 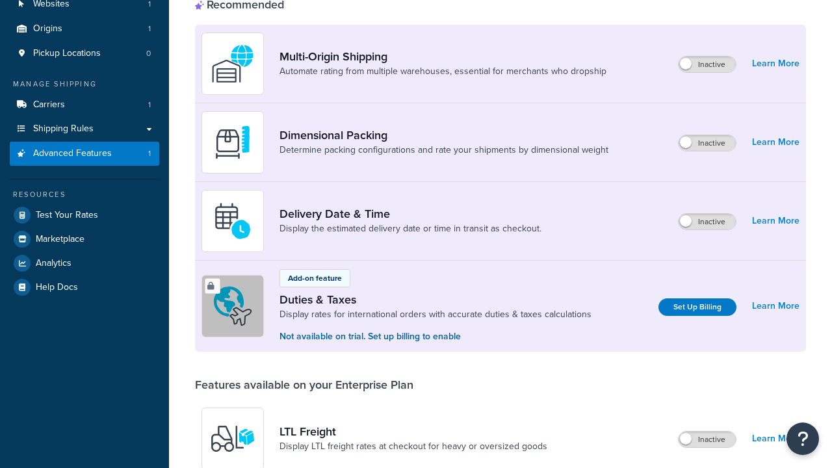 I want to click on li: Test Your Rates, so click(x=85, y=215).